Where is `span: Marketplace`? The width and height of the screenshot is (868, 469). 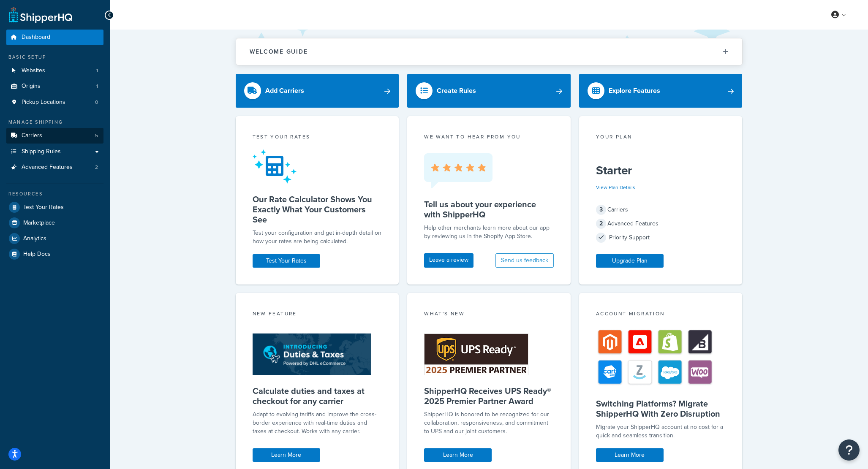
span: Marketplace is located at coordinates (39, 223).